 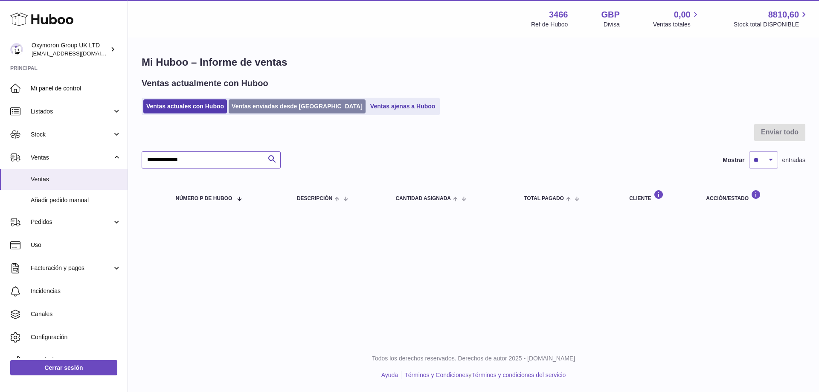 I want to click on span: Uso, so click(x=76, y=245).